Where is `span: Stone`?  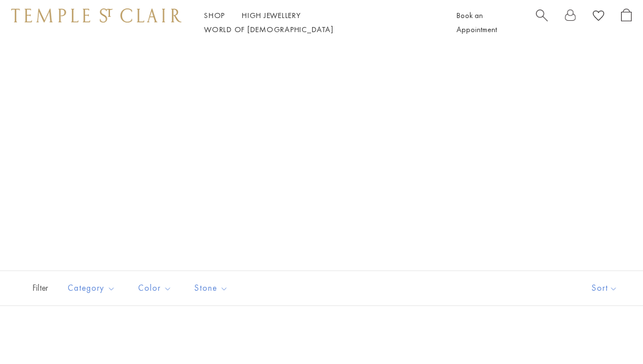 span: Stone is located at coordinates (212, 288).